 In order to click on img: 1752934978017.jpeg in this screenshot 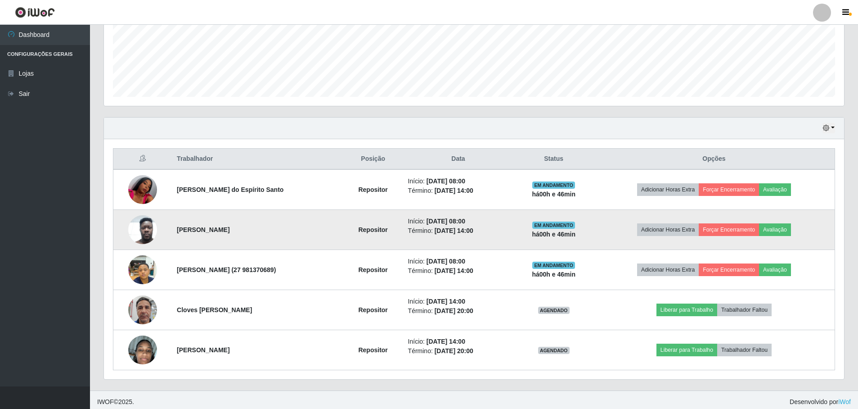, I will do `click(143, 309)`.